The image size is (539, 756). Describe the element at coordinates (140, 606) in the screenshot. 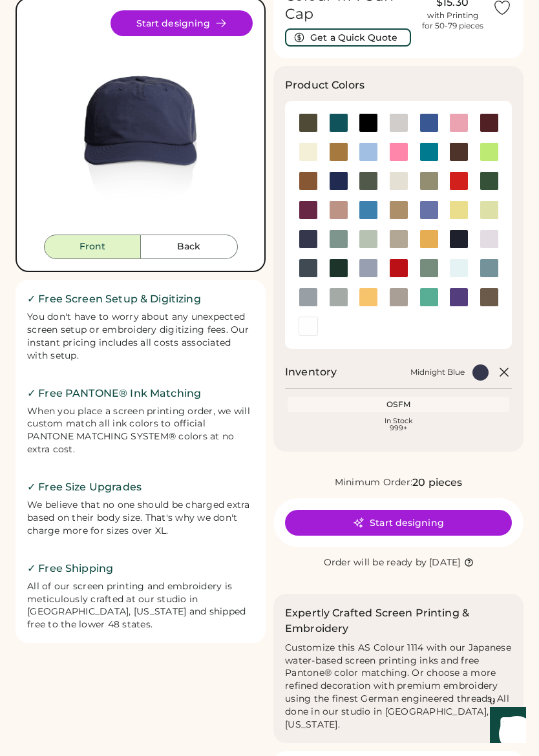

I see `div: All of our screen printing and embroidery is meticulously crafted at our studio in [GEOGRAPHIC_DA...` at that location.